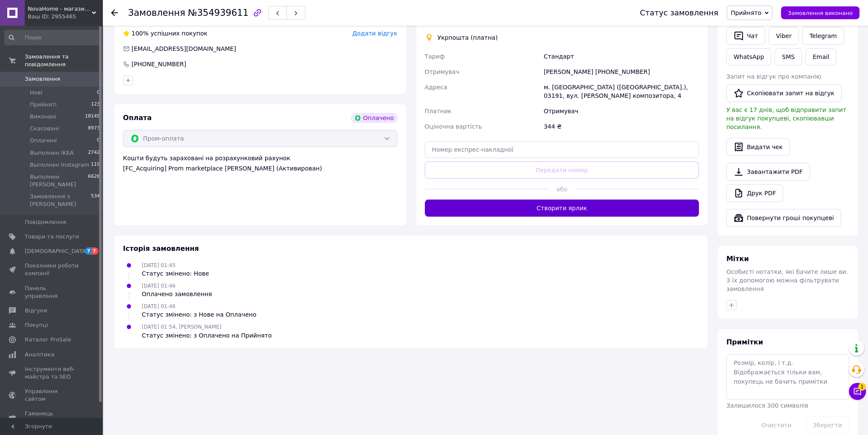  I want to click on span: Прийнято, so click(746, 13).